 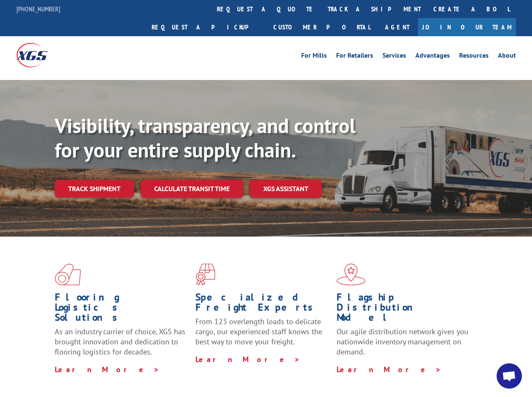 What do you see at coordinates (397, 27) in the screenshot?
I see `a: Agent` at bounding box center [397, 27].